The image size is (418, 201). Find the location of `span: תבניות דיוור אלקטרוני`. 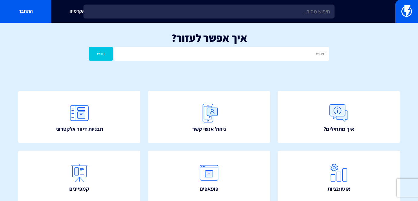

span: תבניות דיוור אלקטרוני is located at coordinates (79, 129).